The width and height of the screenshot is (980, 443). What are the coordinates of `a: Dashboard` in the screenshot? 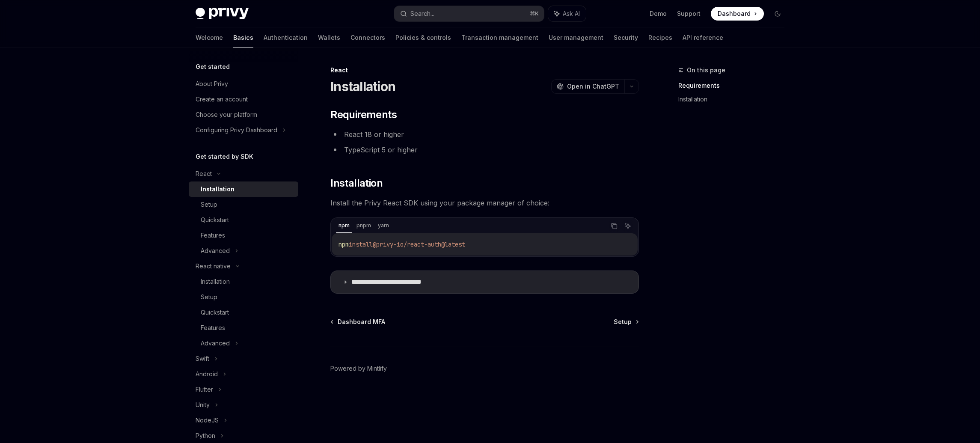 It's located at (738, 14).